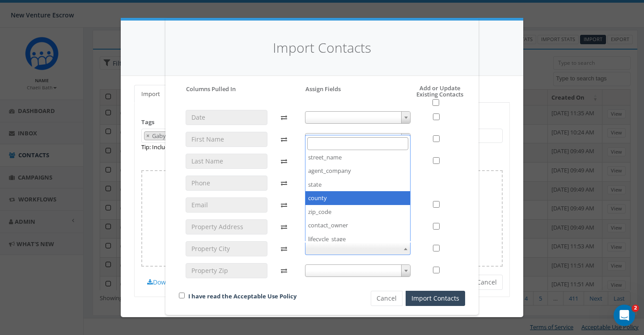 This screenshot has width=644, height=335. Describe the element at coordinates (358, 184) in the screenshot. I see `li: state` at that location.